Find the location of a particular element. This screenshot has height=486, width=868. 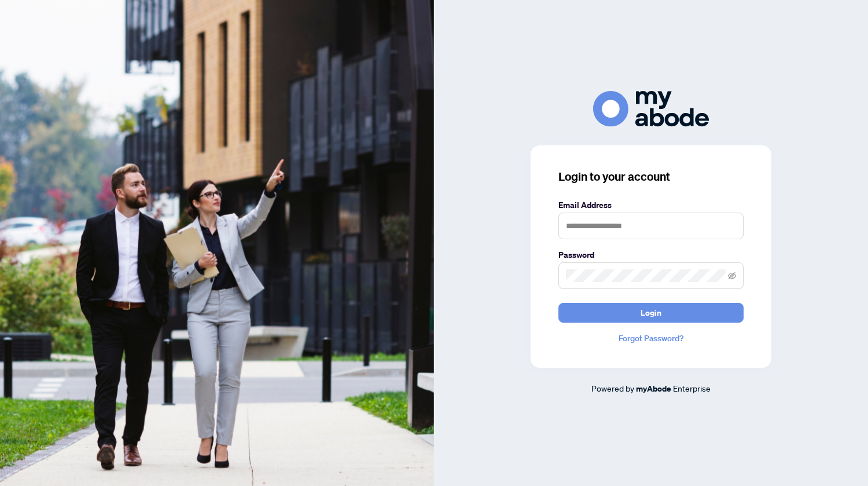

label: Email Address is located at coordinates (651, 205).